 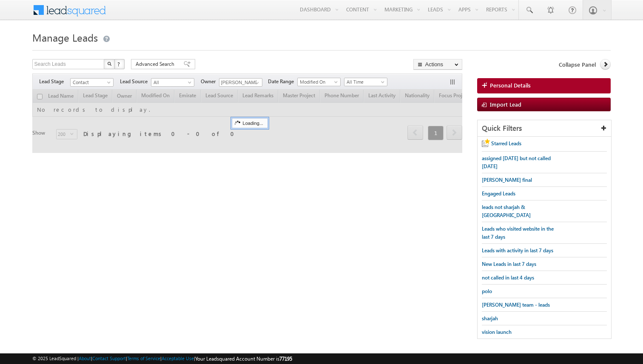 What do you see at coordinates (544, 86) in the screenshot?
I see `a: Personal Details` at bounding box center [544, 86].